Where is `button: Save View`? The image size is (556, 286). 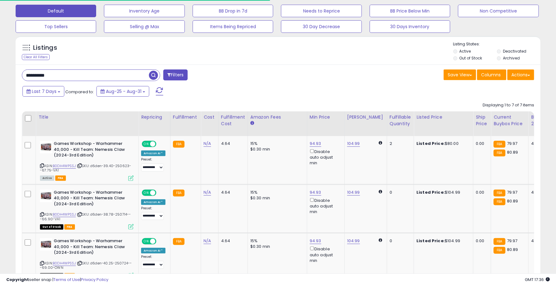 button: Save View is located at coordinates (460, 75).